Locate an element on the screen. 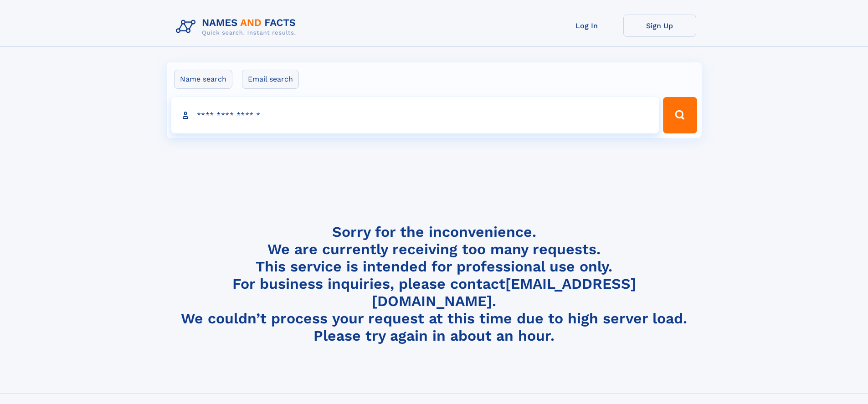  img: Logo Names and Facts is located at coordinates (238, 27).